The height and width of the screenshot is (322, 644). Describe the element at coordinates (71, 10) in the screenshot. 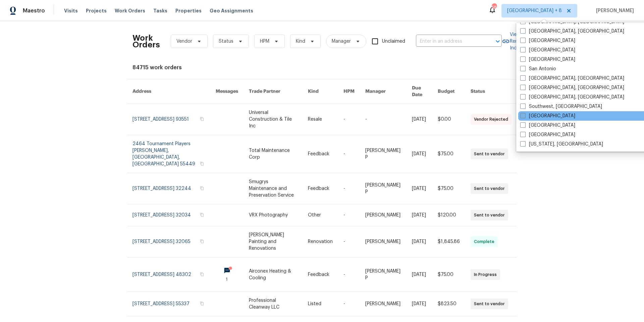

I see `span: Visits` at that location.